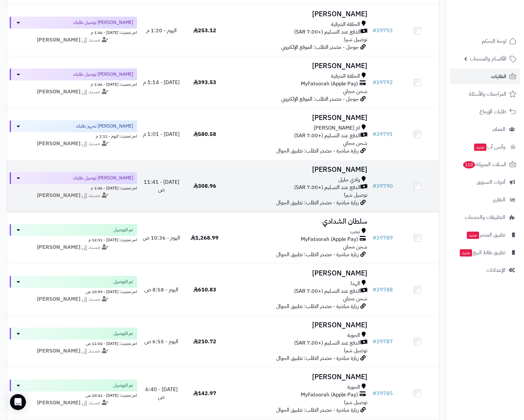 This screenshot has height=420, width=524. What do you see at coordinates (204, 30) in the screenshot?
I see `span: 253.12` at bounding box center [204, 30].